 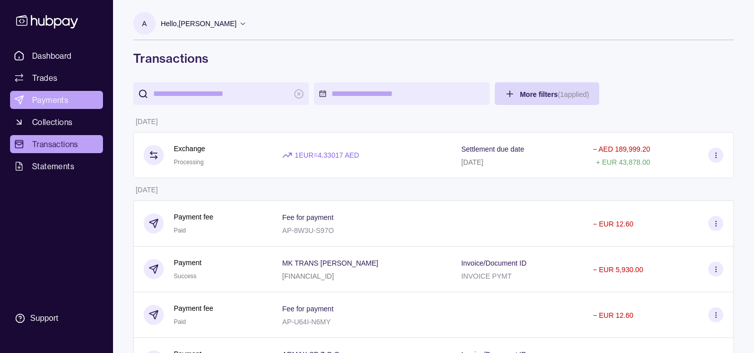 What do you see at coordinates (56, 166) in the screenshot?
I see `a: Statements` at bounding box center [56, 166].